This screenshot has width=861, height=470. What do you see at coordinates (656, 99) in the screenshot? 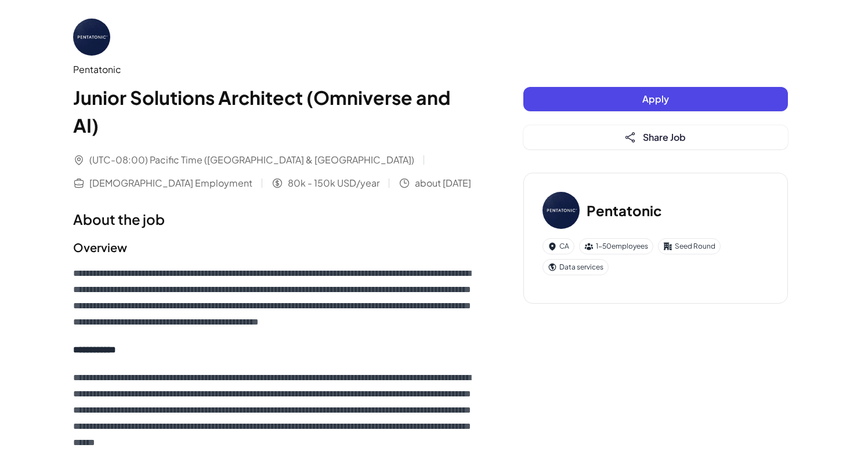
I see `button: Apply` at bounding box center [656, 99].